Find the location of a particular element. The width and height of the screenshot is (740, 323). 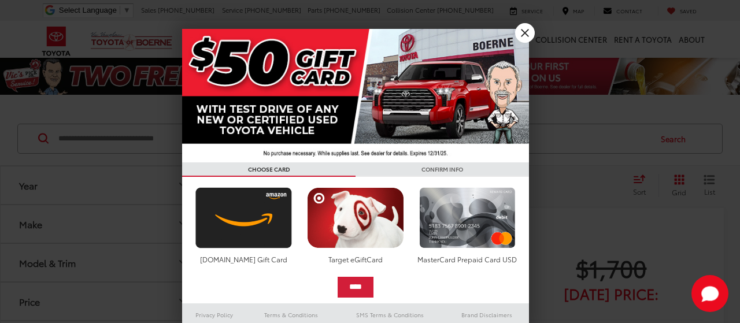

h3: CHOOSE CARD is located at coordinates (269, 169).